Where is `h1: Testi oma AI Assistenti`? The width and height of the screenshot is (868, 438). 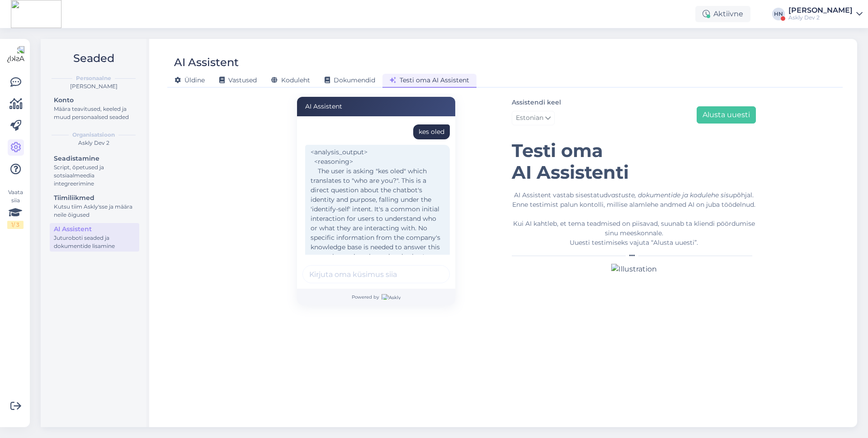 h1: Testi oma AI Assistenti is located at coordinates (633, 161).